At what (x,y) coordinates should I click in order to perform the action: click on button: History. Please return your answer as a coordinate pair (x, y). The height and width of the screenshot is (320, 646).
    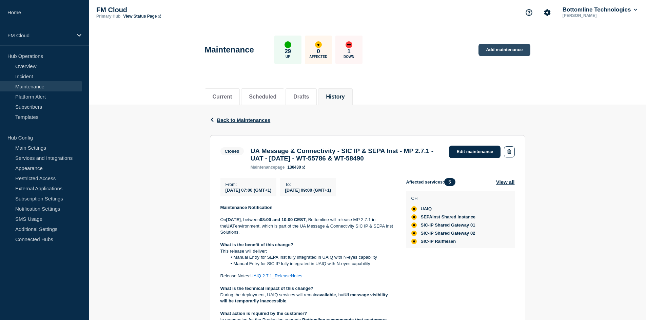
    Looking at the image, I should click on (335, 97).